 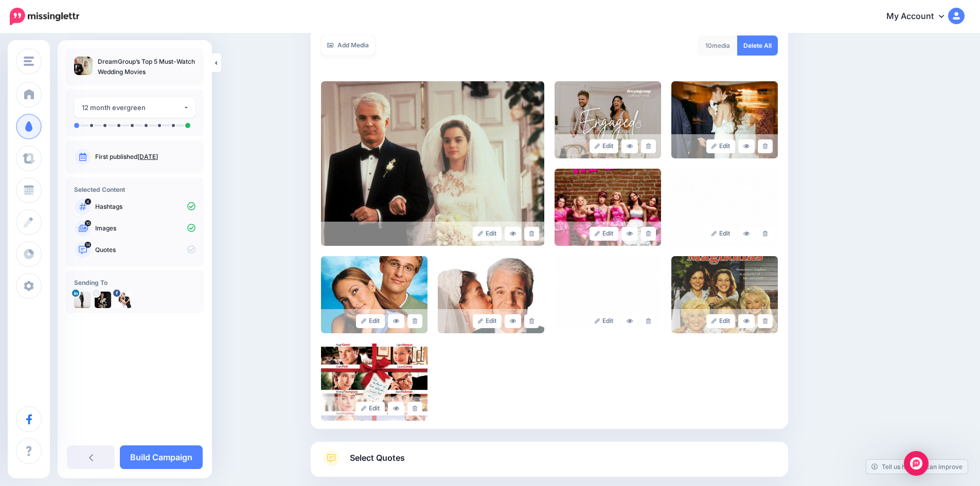 I want to click on div: Open Intercom Messenger, so click(x=916, y=463).